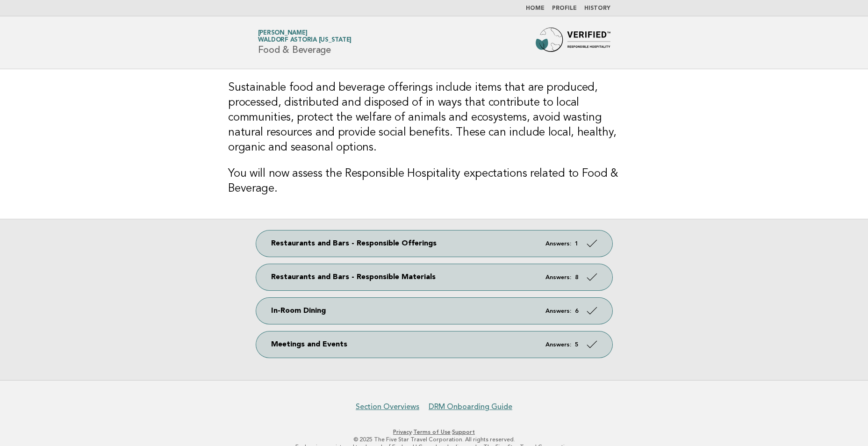 This screenshot has height=446, width=868. What do you see at coordinates (573, 42) in the screenshot?
I see `img: Forbes Travel Guide` at bounding box center [573, 42].